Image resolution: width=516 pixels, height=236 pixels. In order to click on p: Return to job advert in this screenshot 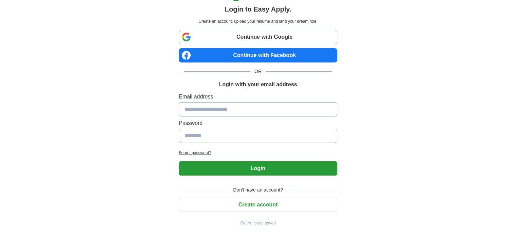, I will do `click(258, 223)`.